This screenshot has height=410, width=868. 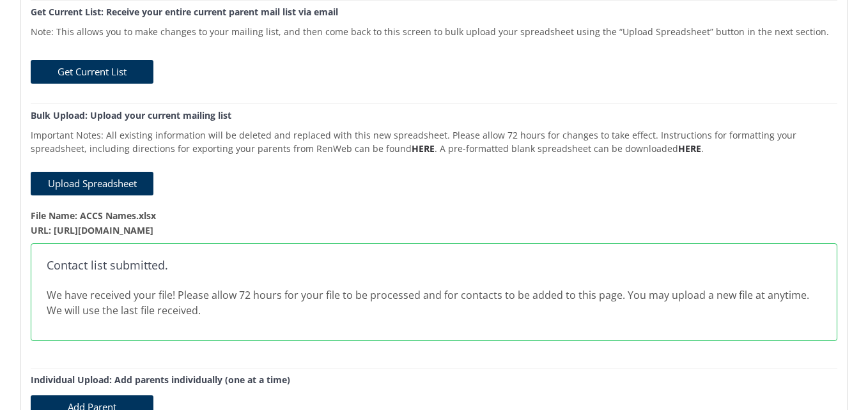 What do you see at coordinates (434, 138) in the screenshot?
I see `p: Important Notes: All existing information will be deleted and replaced with this new spreadsheet....` at bounding box center [434, 138].